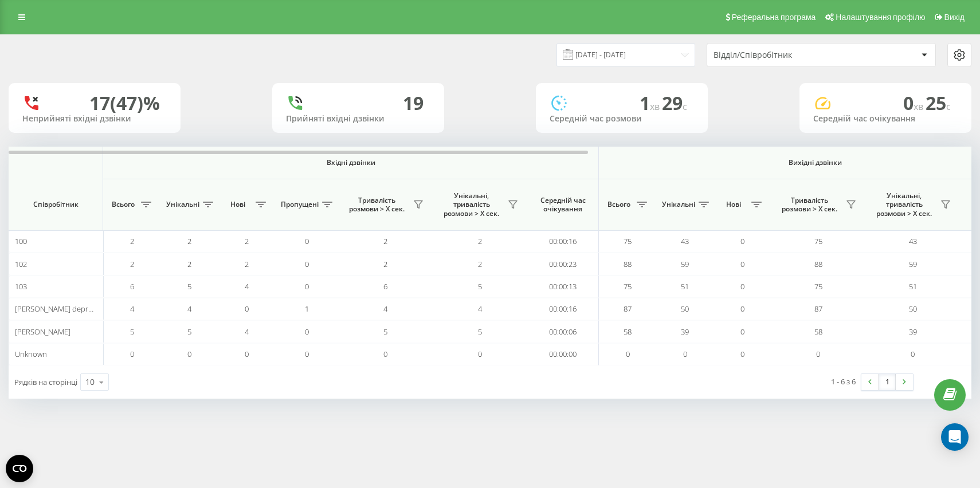 Image resolution: width=980 pixels, height=488 pixels. I want to click on div: Середній час очікування, so click(885, 119).